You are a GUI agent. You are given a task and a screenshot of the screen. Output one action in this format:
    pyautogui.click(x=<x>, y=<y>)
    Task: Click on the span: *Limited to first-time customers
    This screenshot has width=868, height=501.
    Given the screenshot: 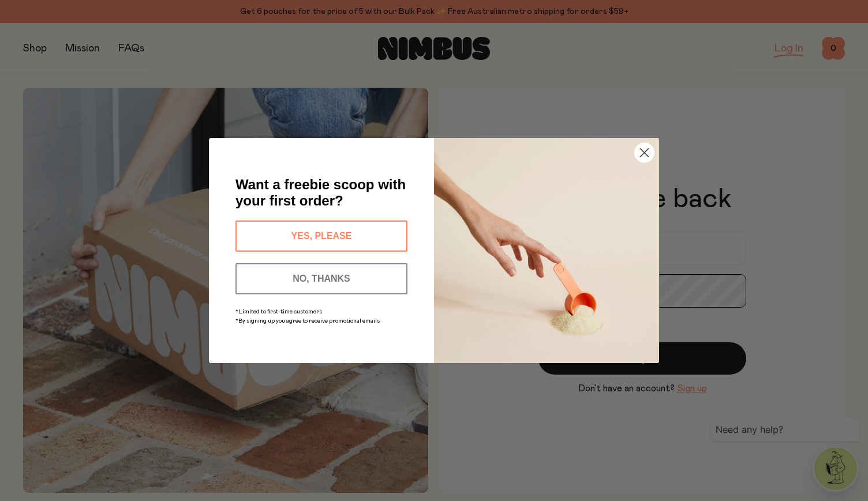 What is the action you would take?
    pyautogui.click(x=279, y=311)
    